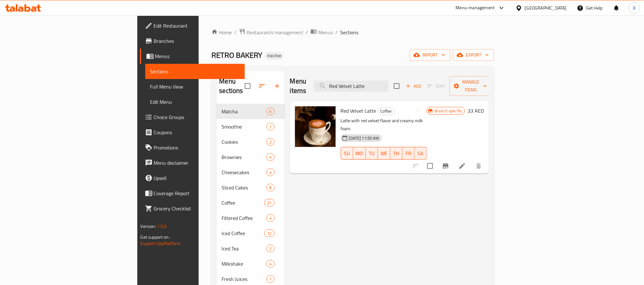 This screenshot has height=285, width=644. Describe the element at coordinates (195, 86) in the screenshot. I see `a: Full Menu View` at that location.